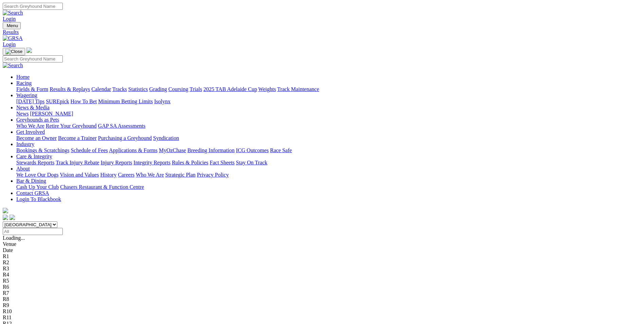 Image resolution: width=644 pixels, height=324 pixels. I want to click on div: Greyhounds as Pets, so click(328, 126).